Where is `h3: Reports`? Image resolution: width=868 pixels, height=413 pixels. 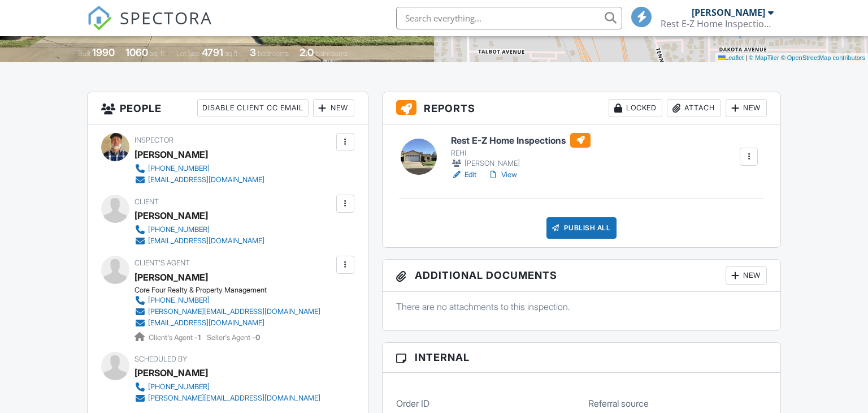
h3: Reports is located at coordinates (582, 108).